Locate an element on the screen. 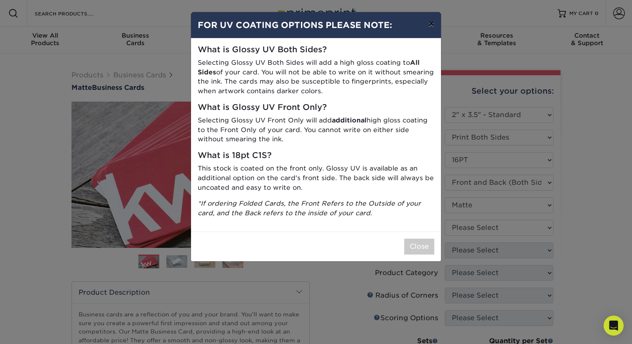 Image resolution: width=632 pixels, height=344 pixels. div: Open Intercom Messenger is located at coordinates (613, 326).